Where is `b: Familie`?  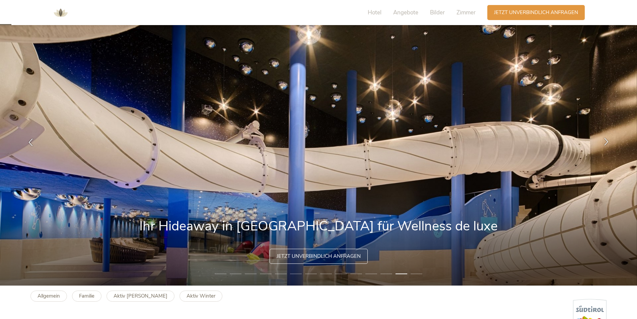
b: Familie is located at coordinates (87, 296).